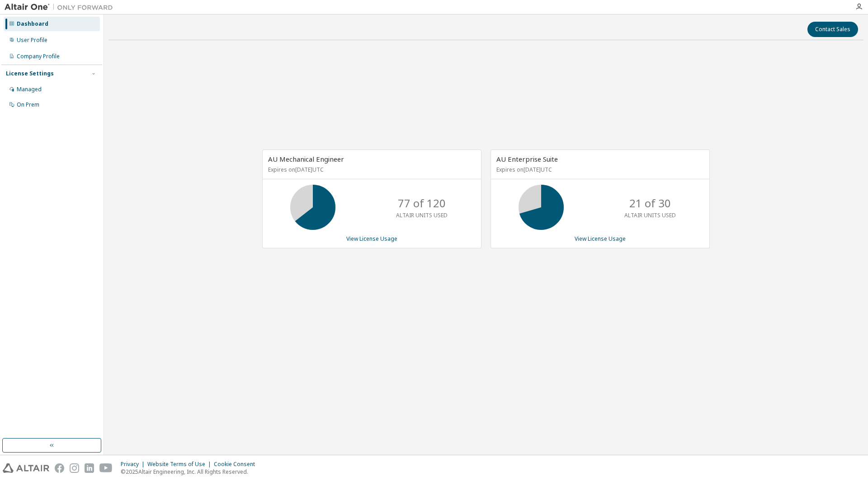  I want to click on img: facebook.svg, so click(59, 468).